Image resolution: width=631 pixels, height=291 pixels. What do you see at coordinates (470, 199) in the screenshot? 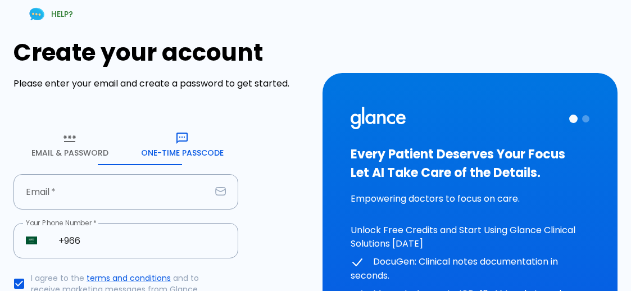
I see `p: Empowering doctors to focus on care.` at bounding box center [470, 199].